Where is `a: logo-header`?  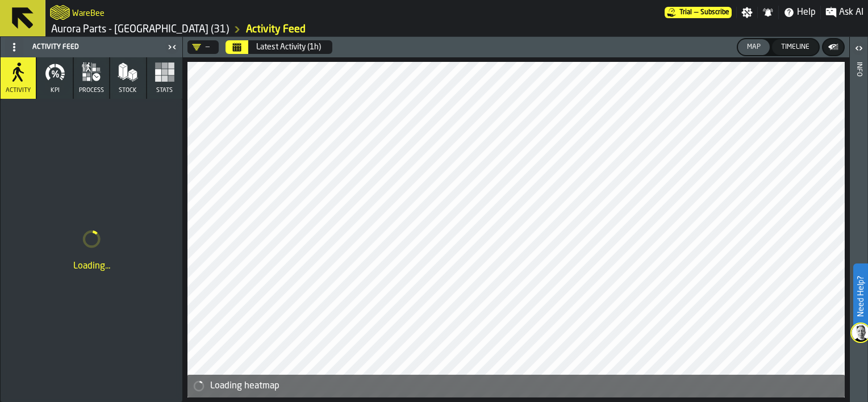
a: logo-header is located at coordinates (59, 13).